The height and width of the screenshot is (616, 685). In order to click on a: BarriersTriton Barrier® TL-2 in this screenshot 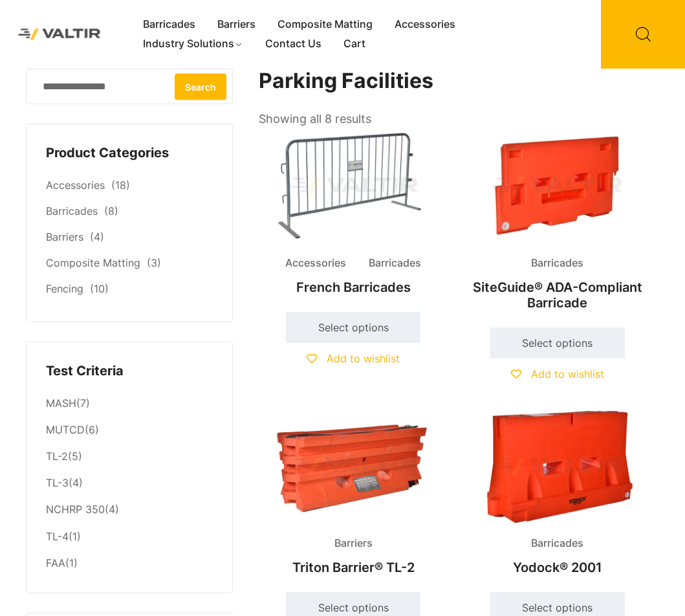, I will do `click(353, 496)`.